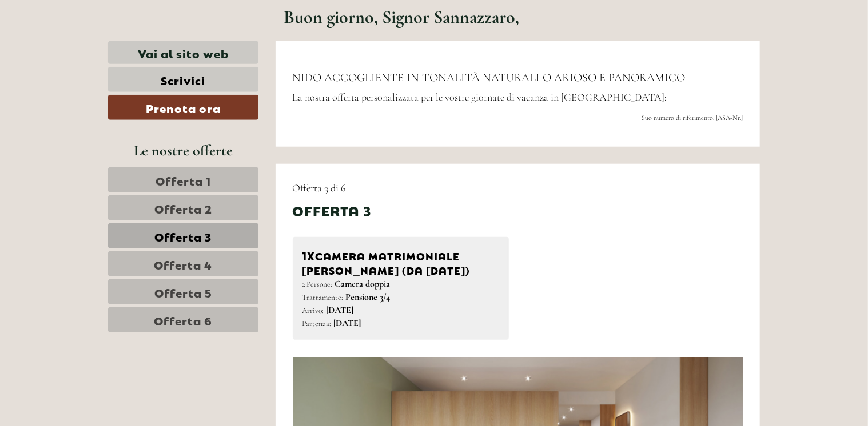 This screenshot has width=868, height=426. What do you see at coordinates (402, 16) in the screenshot?
I see `h1: Buon giorno, Signor Sannazzaro,` at bounding box center [402, 16].